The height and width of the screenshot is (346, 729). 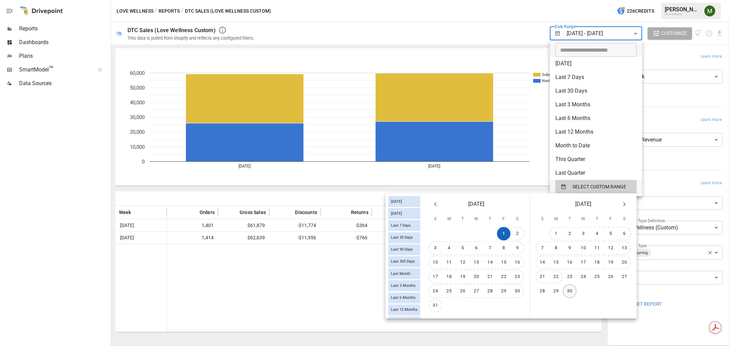 What do you see at coordinates (449, 291) in the screenshot?
I see `button: 25` at bounding box center [449, 291].